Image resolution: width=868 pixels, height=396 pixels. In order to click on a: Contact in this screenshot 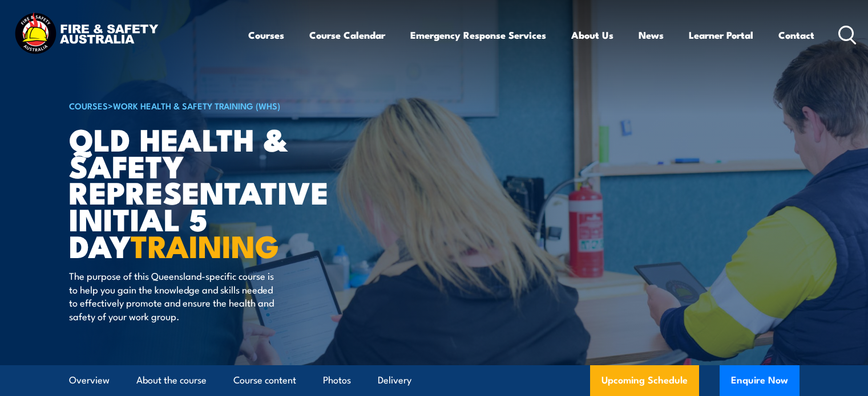, I will do `click(796, 34)`.